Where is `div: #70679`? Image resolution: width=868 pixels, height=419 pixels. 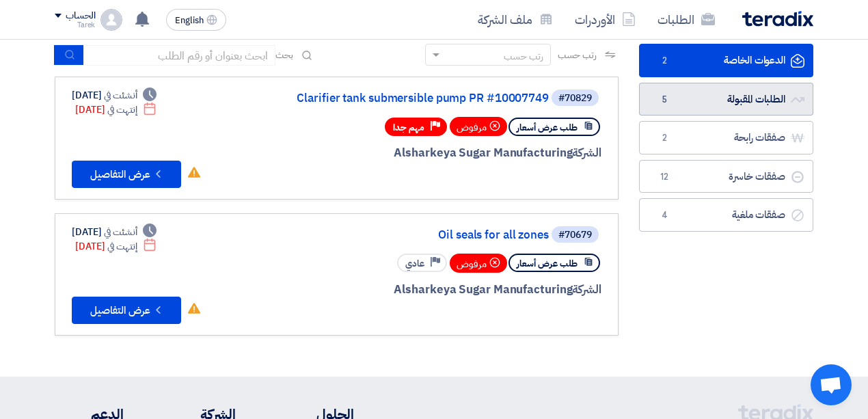
div: #70679 is located at coordinates (575, 235).